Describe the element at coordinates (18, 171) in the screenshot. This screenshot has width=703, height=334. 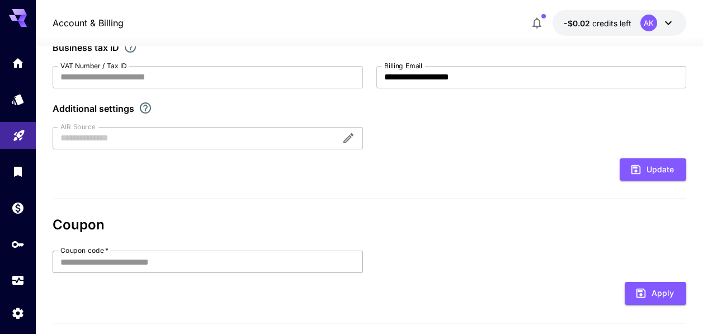
I see `div: Library` at that location.